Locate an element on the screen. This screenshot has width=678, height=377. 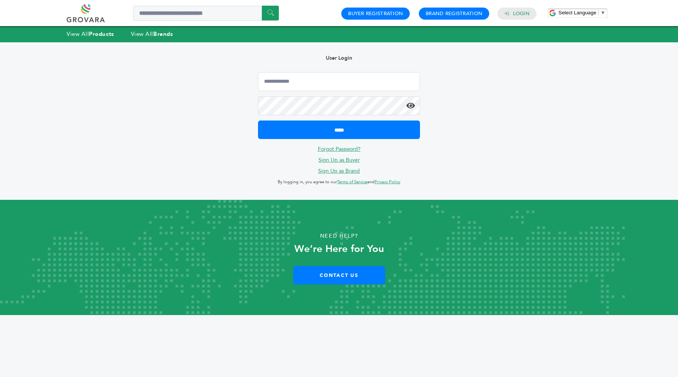
p: By logging in, you agree to our and is located at coordinates (339, 182).